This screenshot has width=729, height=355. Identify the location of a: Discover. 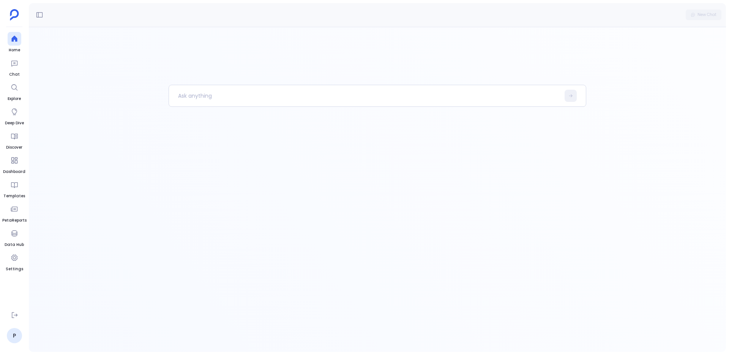
(14, 140).